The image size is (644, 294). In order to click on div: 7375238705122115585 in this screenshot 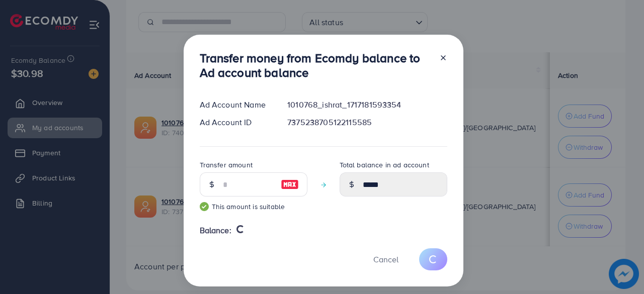, I will do `click(366, 122)`.